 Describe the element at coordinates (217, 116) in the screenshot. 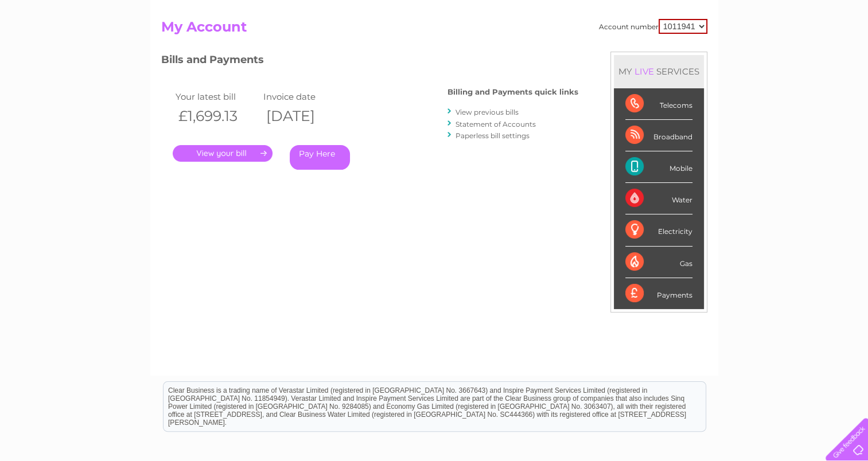

I see `th: £1,699.13` at that location.